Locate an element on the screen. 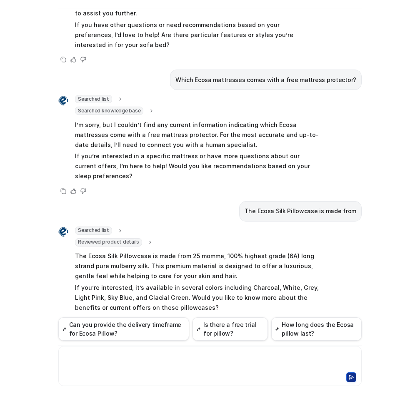  p: If you’re interested in a specific mattress or have more questions about our current offers, I’m ... is located at coordinates (197, 166).